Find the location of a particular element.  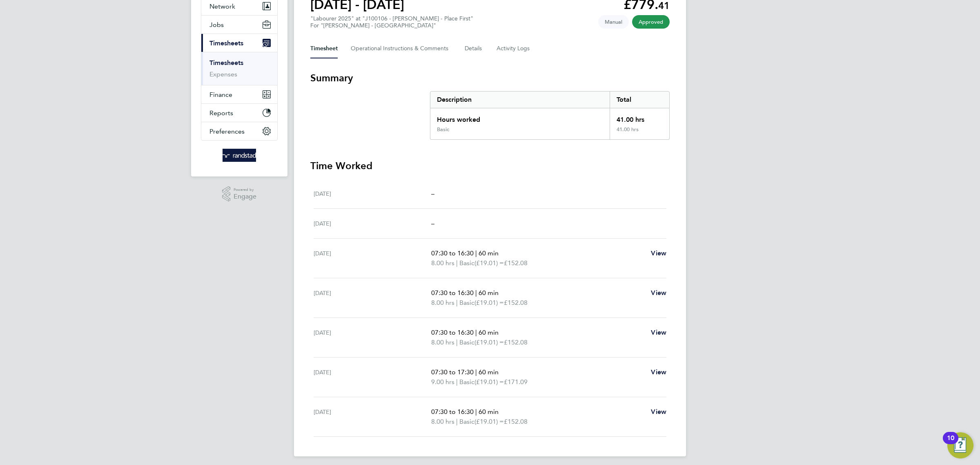

div: Total is located at coordinates (639, 100).